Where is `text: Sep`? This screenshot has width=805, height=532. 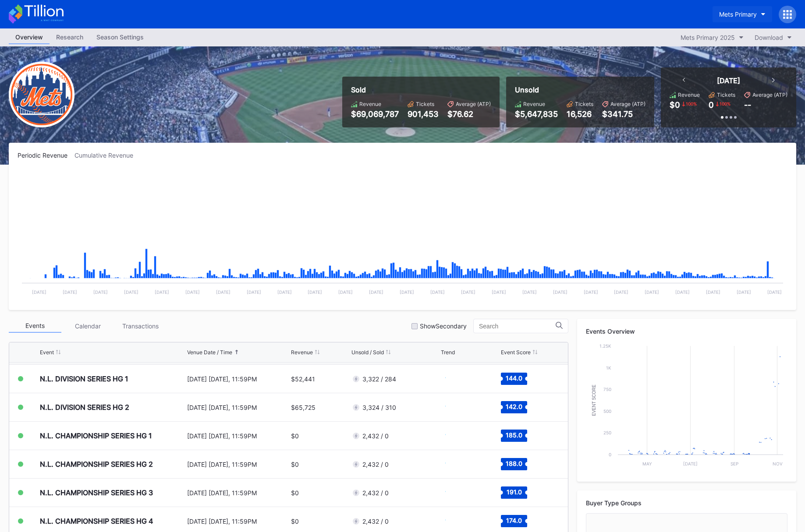 text: Sep is located at coordinates (734, 463).